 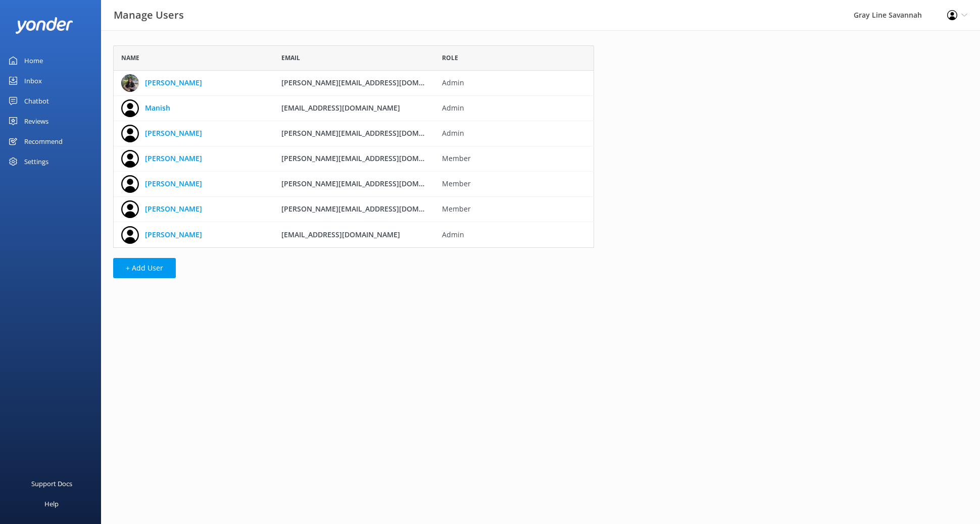 I want to click on span: Email, so click(x=290, y=57).